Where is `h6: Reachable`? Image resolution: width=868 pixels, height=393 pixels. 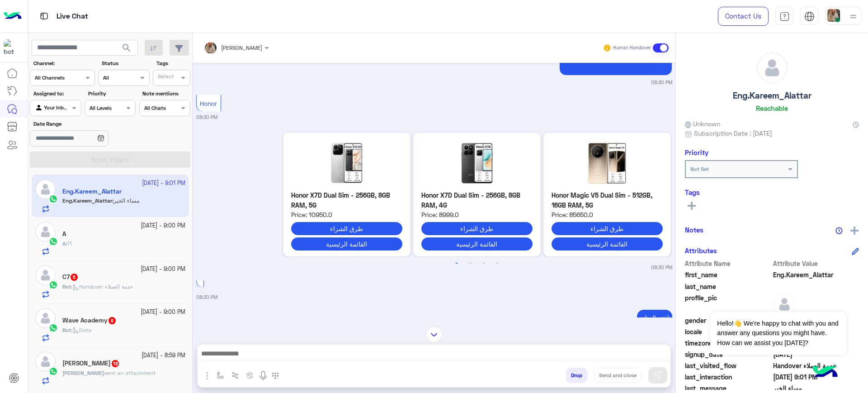 h6: Reachable is located at coordinates (772, 108).